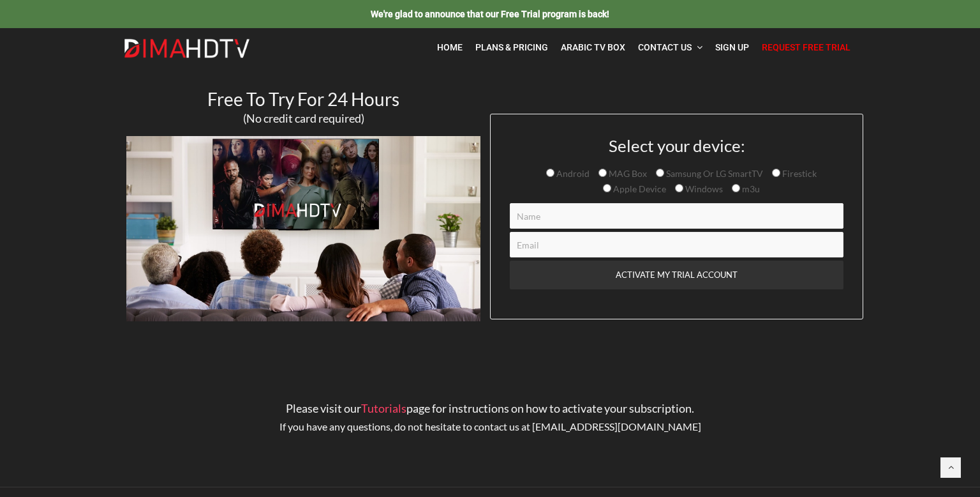 The height and width of the screenshot is (497, 980). What do you see at coordinates (732, 47) in the screenshot?
I see `span: Sign Up` at bounding box center [732, 47].